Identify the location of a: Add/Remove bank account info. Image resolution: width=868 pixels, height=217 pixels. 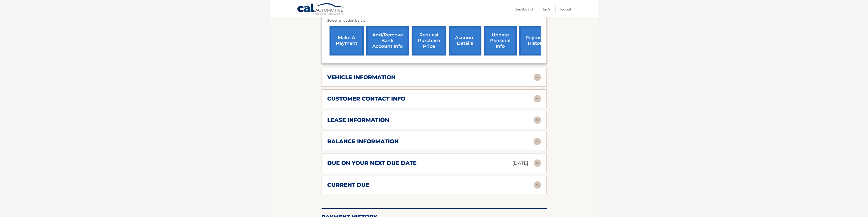
(388, 41).